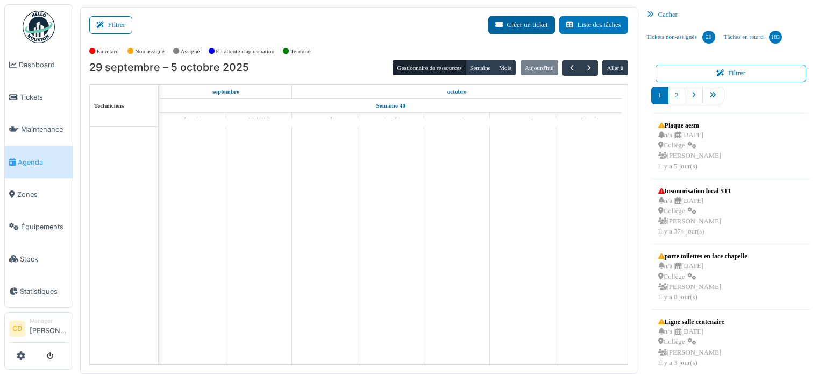 This screenshot has height=374, width=826. What do you see at coordinates (39, 130) in the screenshot?
I see `a: Maintenance` at bounding box center [39, 130].